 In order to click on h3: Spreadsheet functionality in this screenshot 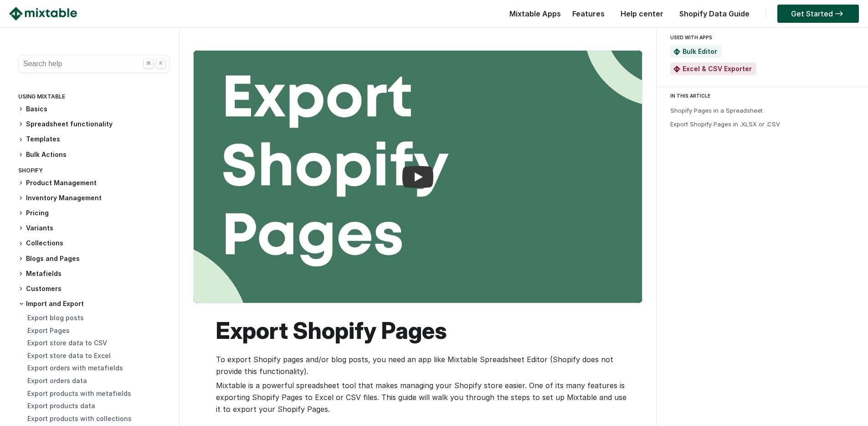, I will do `click(94, 124)`.